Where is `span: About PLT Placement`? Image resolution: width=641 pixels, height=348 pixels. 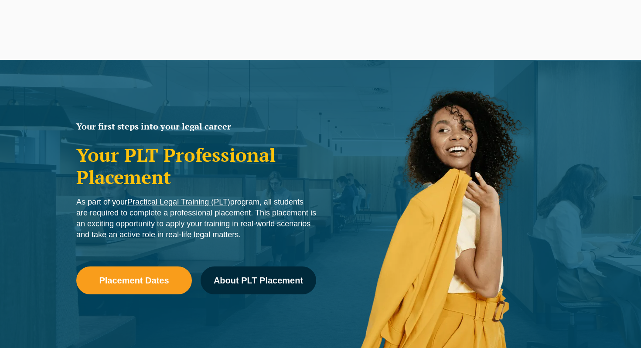 span: About PLT Placement is located at coordinates (258, 280).